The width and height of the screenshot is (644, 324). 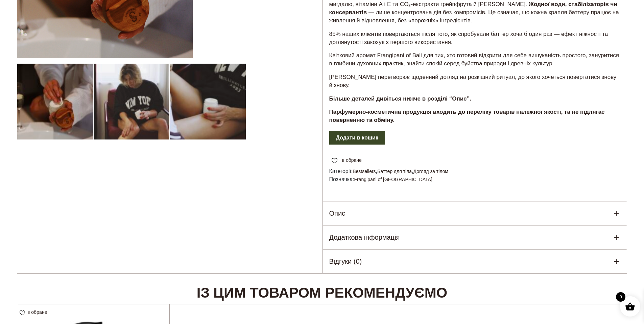 What do you see at coordinates (322, 292) in the screenshot?
I see `h2: Із цим товаром рекомендуємо` at bounding box center [322, 292].